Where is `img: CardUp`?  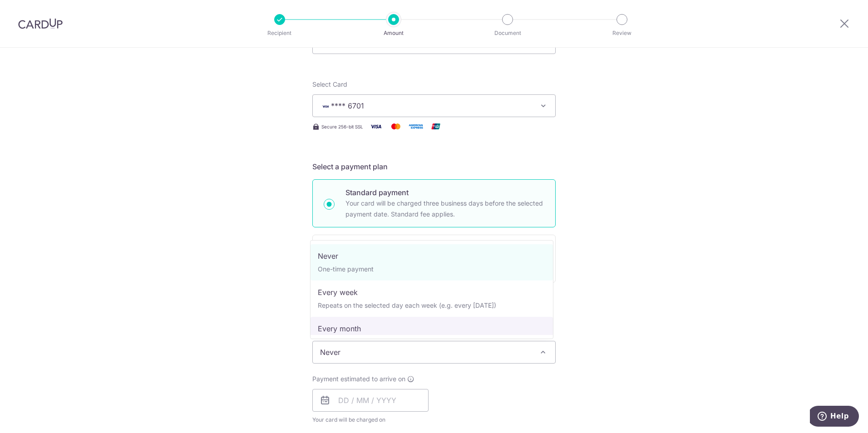
img: CardUp is located at coordinates (40, 24).